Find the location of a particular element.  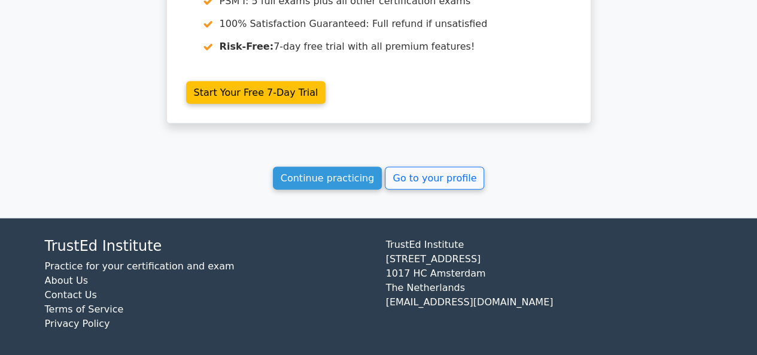

a: Continue practicing is located at coordinates (327, 178).